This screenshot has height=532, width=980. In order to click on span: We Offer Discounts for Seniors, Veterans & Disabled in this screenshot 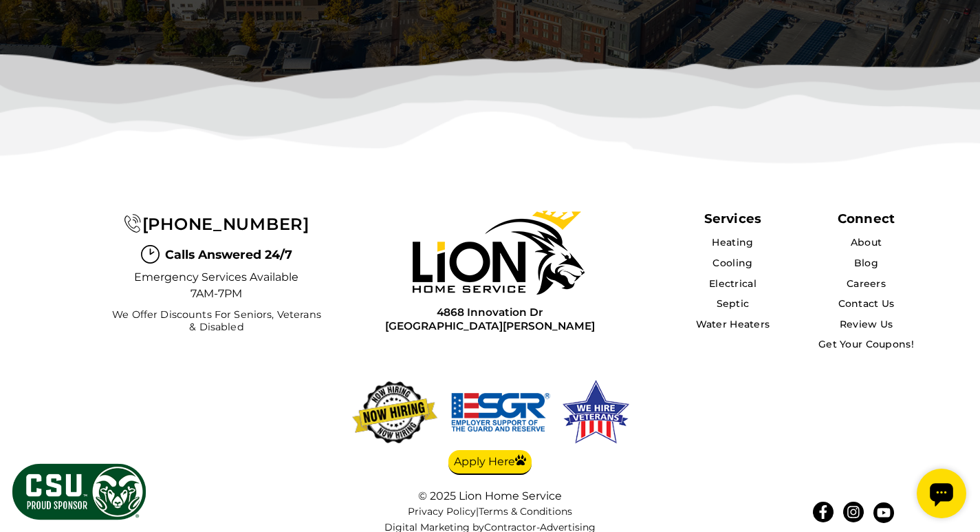, I will do `click(216, 320)`.